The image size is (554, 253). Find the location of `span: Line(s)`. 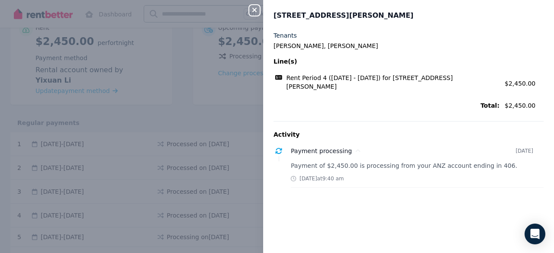

span: Line(s) is located at coordinates (386, 61).